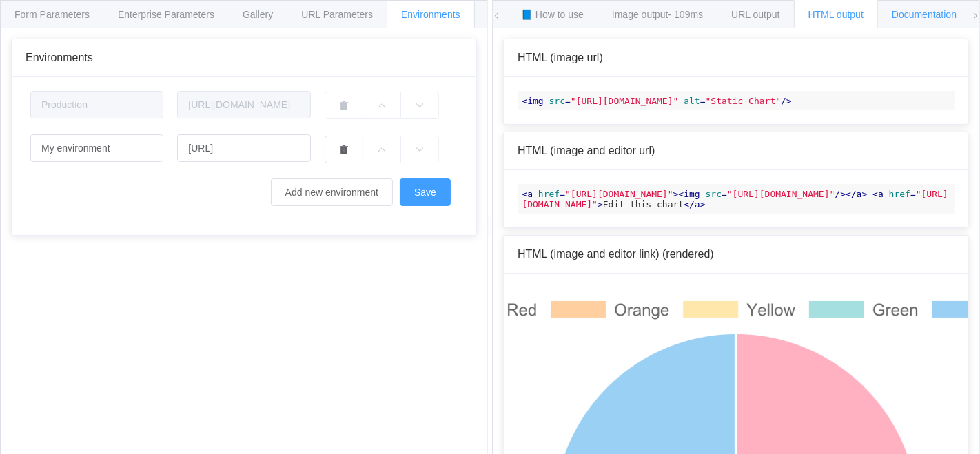  I want to click on span: HTML output, so click(836, 14).